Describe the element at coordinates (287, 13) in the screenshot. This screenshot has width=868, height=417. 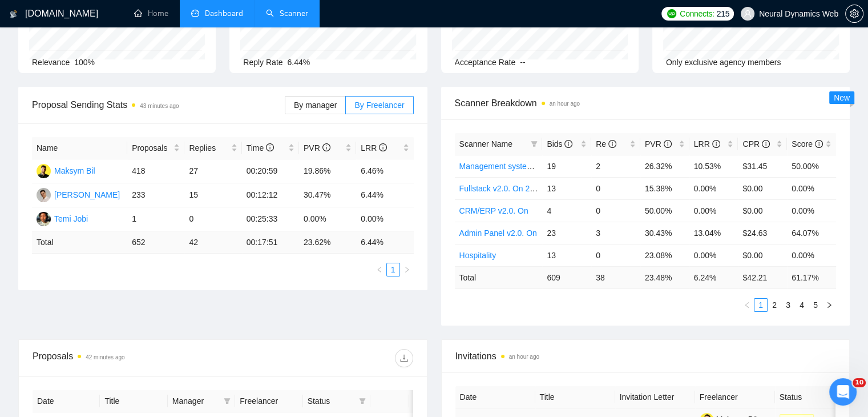
I see `a: searchScanner` at that location.